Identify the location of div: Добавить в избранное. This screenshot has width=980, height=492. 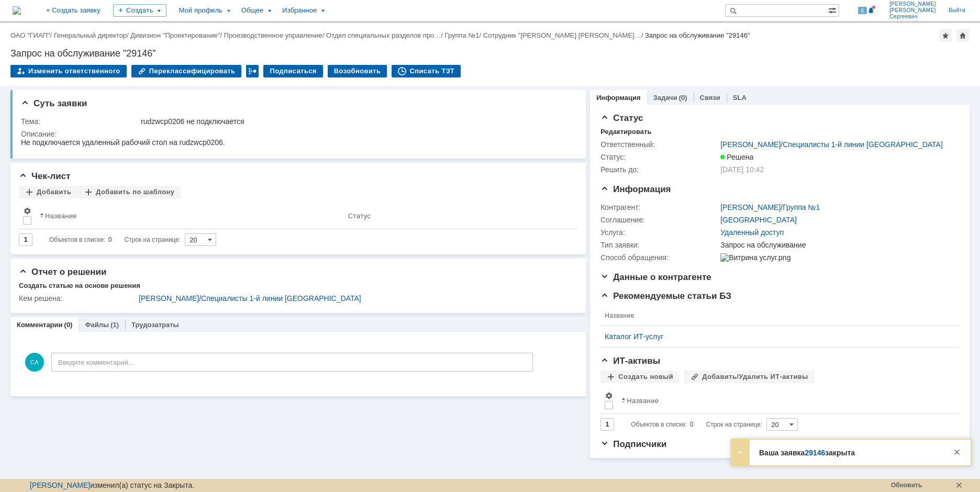
(946, 36).